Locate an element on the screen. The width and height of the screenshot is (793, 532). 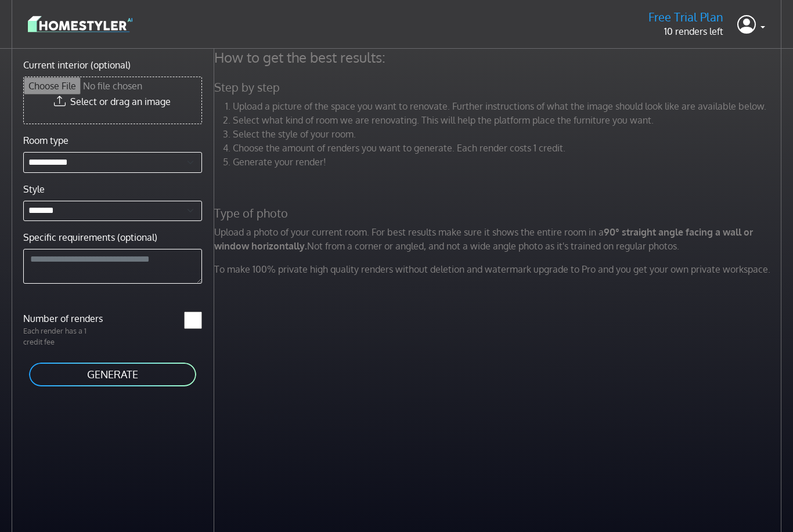
label: Number of renders is located at coordinates (64, 318).